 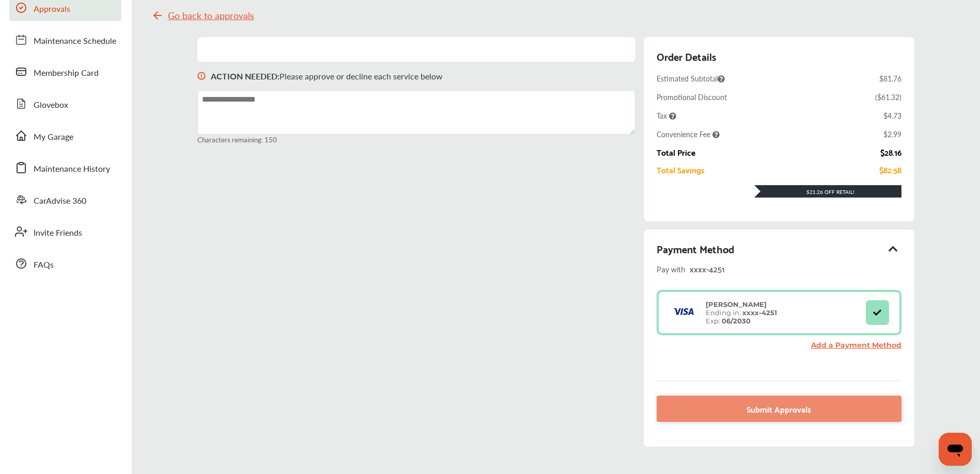 I want to click on a: Glovebox, so click(x=65, y=104).